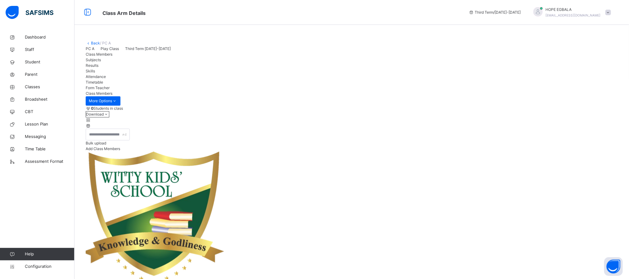 The image size is (629, 279). I want to click on span: / PC A, so click(105, 43).